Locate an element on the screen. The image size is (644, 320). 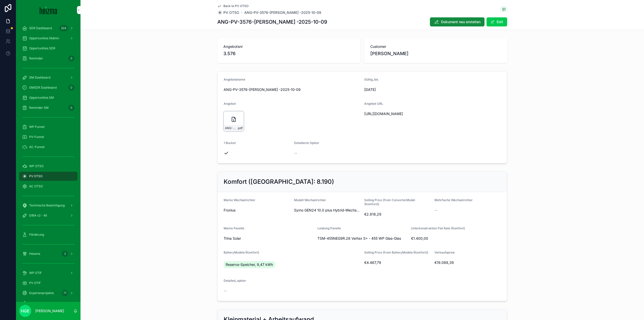
button: Dokument neu erstellen is located at coordinates (457, 22).